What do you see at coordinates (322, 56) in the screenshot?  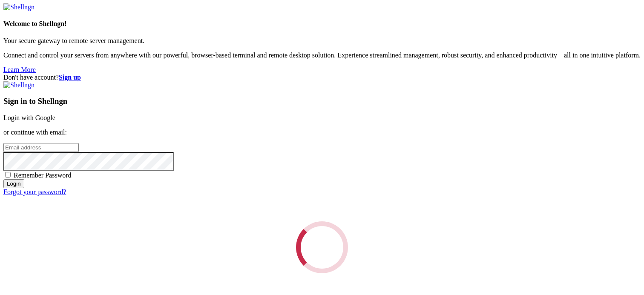 I see `p: Connect and control your servers from anywhere with our powerful, browser-based terminal and remo...` at bounding box center [322, 56].